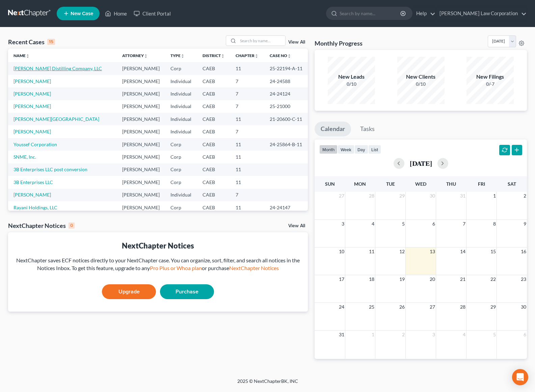 The width and height of the screenshot is (535, 392). Describe the element at coordinates (281, 56) in the screenshot. I see `a: Case Nounfold_more` at that location.